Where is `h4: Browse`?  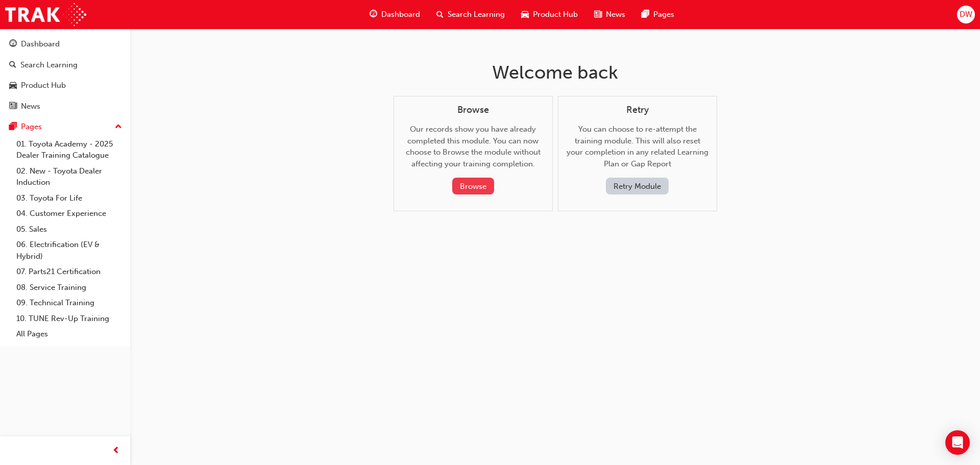 h4: Browse is located at coordinates (473, 110).